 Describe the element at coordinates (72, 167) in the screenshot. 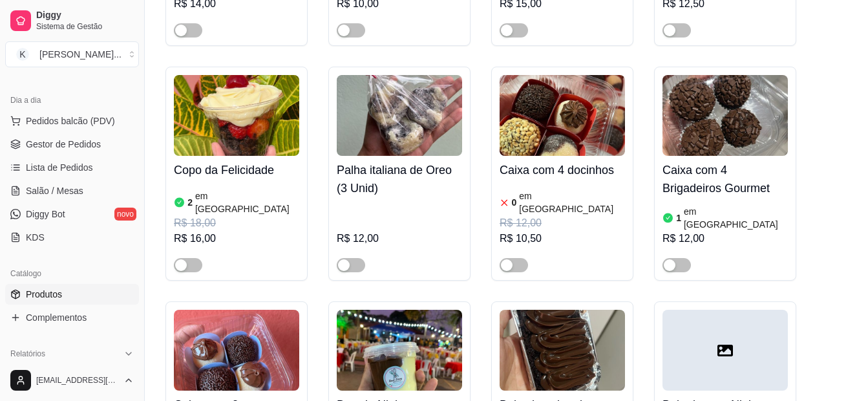

I see `a: Lista de Pedidos` at that location.